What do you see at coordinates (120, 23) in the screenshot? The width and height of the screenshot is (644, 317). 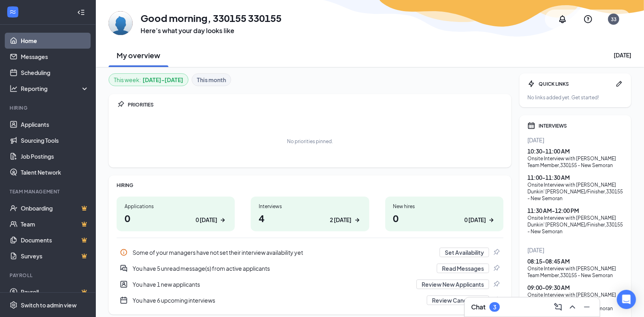 I see `img: 330155 330155` at bounding box center [120, 23].